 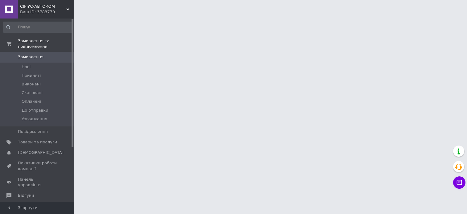 What do you see at coordinates (26, 195) in the screenshot?
I see `span: Відгуки` at bounding box center [26, 195].